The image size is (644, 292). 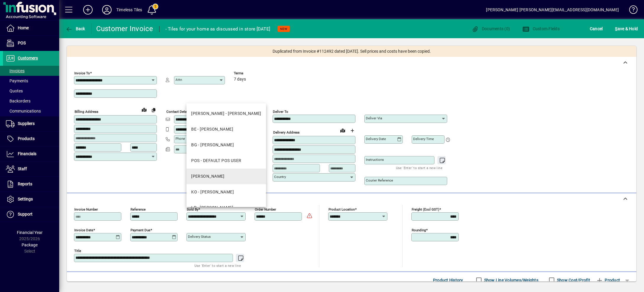 I want to click on span: Staff, so click(x=22, y=169).